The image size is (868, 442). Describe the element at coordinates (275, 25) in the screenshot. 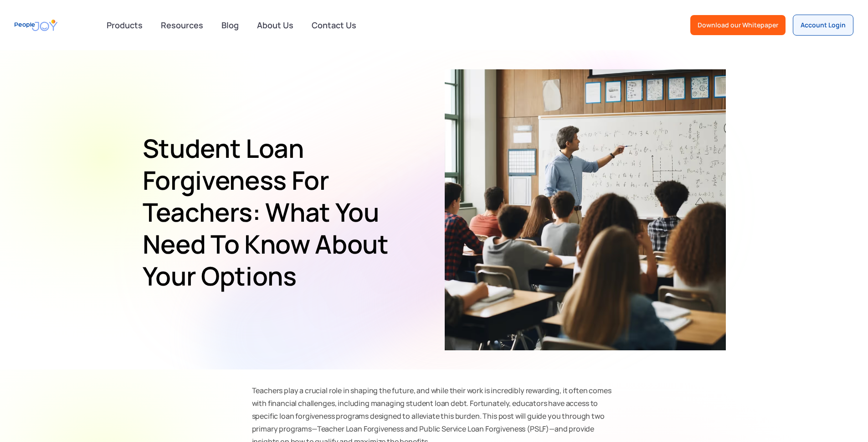

I see `a: About Us` at that location.